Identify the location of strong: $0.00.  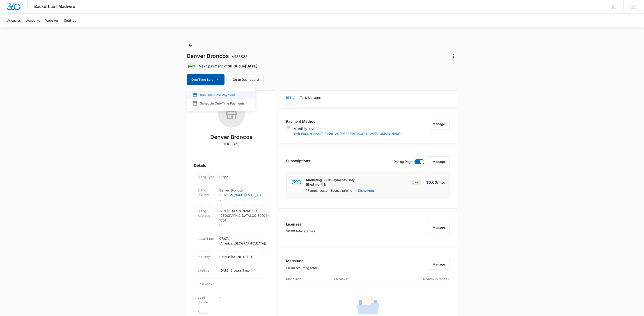
(233, 66).